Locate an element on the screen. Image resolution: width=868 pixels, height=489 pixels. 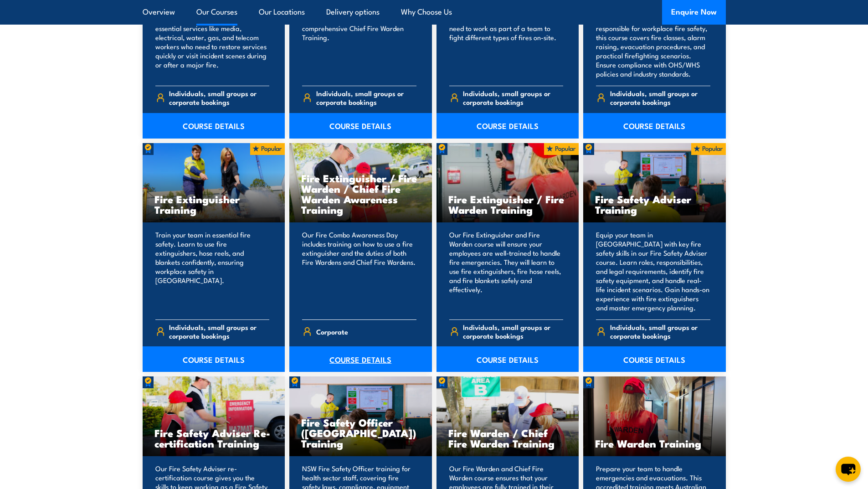
p: Our Fire Combo Awareness Day includes training on how to use a fire extinguisher and the duties o... is located at coordinates (359, 271).